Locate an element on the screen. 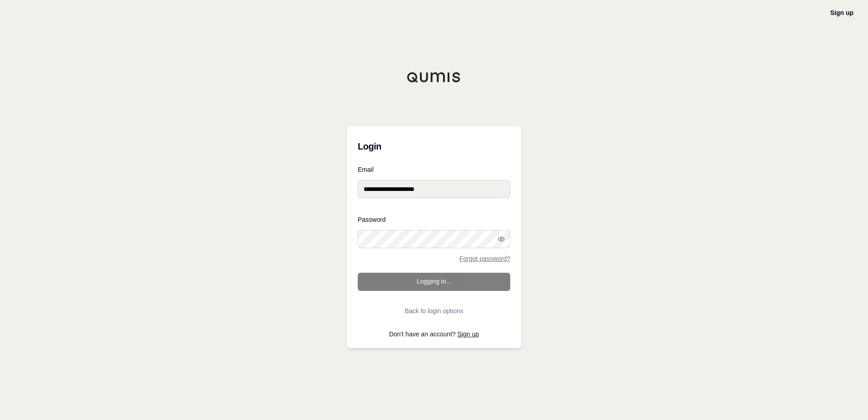 The width and height of the screenshot is (868, 420). p: Don't have an account? is located at coordinates (434, 334).